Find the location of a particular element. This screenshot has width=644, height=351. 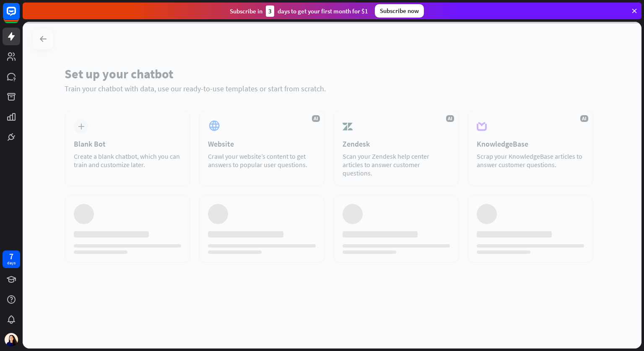

div: Subscribe in days to get your first month for $1 is located at coordinates (299, 10).